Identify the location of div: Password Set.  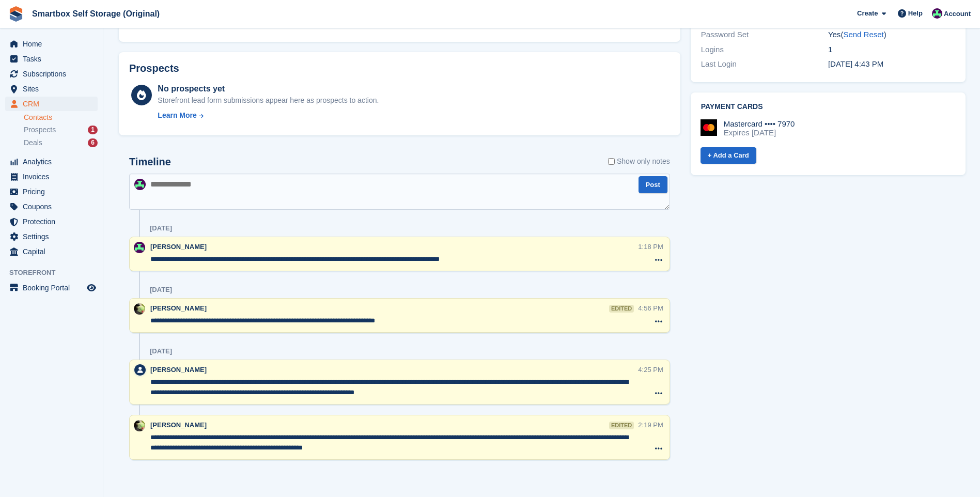
(765, 34).